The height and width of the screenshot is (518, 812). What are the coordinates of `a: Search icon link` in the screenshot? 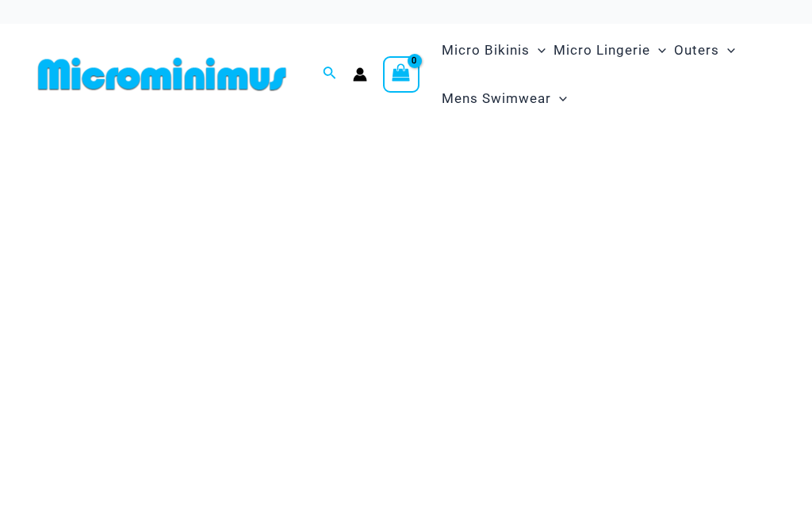 It's located at (330, 74).